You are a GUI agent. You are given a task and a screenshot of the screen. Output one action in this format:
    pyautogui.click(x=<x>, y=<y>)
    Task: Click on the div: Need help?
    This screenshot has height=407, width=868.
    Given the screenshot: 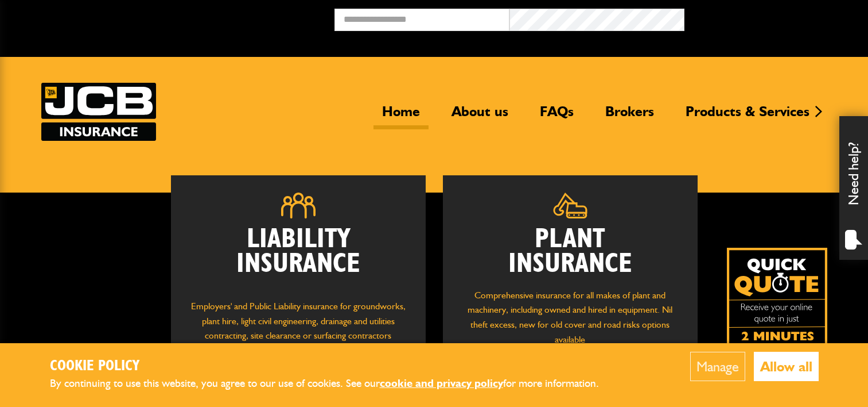 What is the action you would take?
    pyautogui.click(x=854, y=188)
    